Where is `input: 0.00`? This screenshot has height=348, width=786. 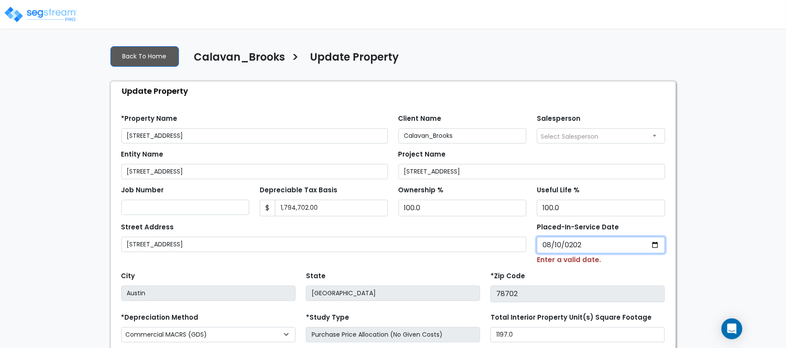 input: 0.00 is located at coordinates (331, 208).